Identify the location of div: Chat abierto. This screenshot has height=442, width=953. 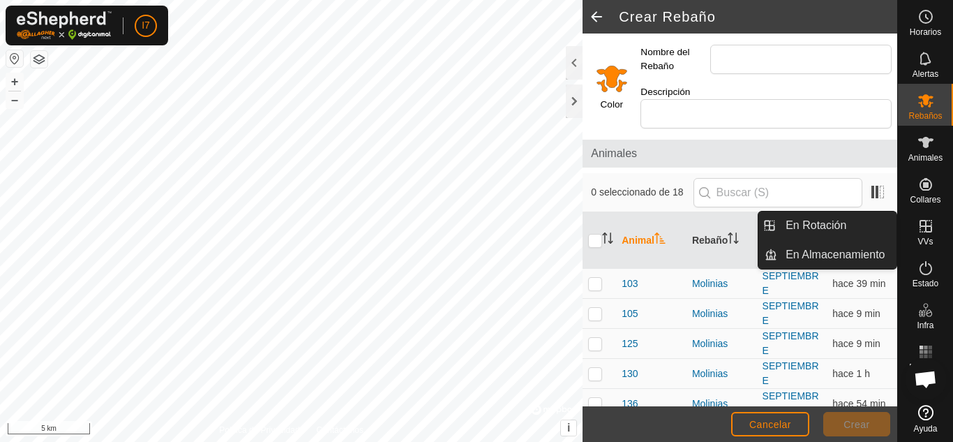
(926, 379).